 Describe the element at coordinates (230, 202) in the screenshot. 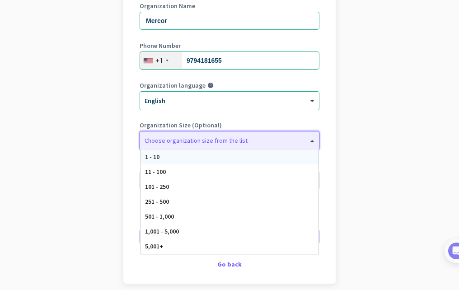

I see `div: Options List` at that location.